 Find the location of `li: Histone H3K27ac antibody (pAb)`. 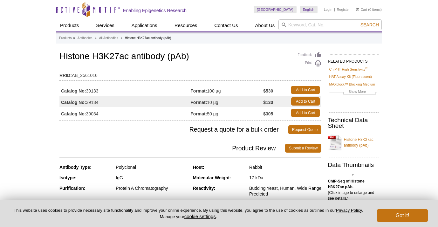

li: Histone H3K27ac antibody (pAb) is located at coordinates (148, 38).